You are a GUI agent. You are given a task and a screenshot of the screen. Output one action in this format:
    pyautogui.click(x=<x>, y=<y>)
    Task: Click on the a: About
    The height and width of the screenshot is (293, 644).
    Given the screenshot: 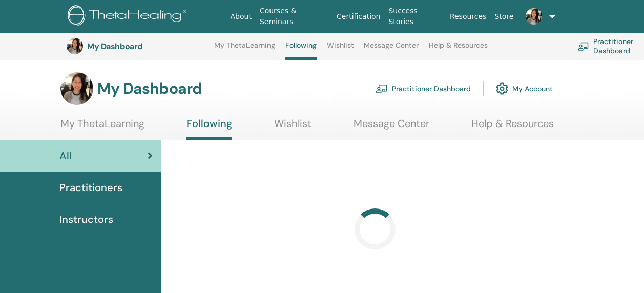 What is the action you would take?
    pyautogui.click(x=241, y=16)
    